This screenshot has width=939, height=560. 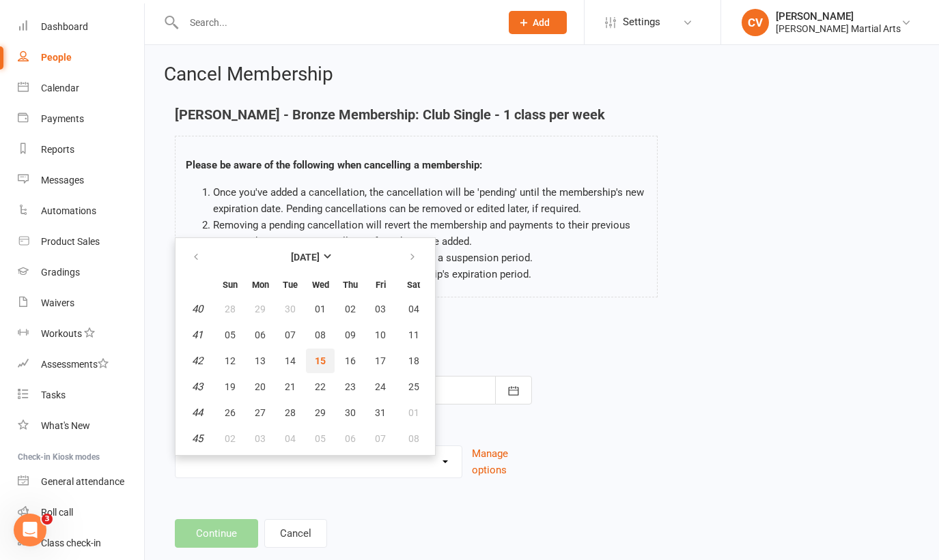 I want to click on a: Messages, so click(x=80, y=180).